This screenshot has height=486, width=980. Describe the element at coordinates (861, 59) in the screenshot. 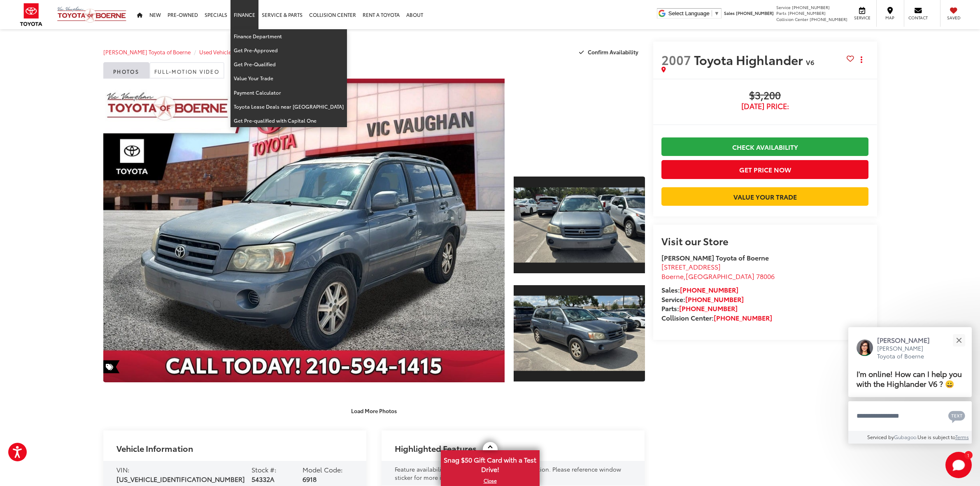

I see `button: Actions` at that location.